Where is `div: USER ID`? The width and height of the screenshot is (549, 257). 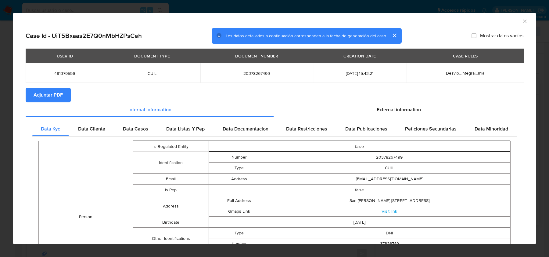
div: USER ID is located at coordinates (65, 56).